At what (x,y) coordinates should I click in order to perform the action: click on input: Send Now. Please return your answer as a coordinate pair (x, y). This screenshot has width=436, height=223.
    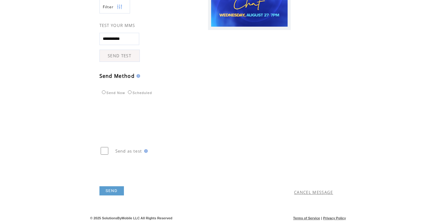
    Looking at the image, I should click on (104, 92).